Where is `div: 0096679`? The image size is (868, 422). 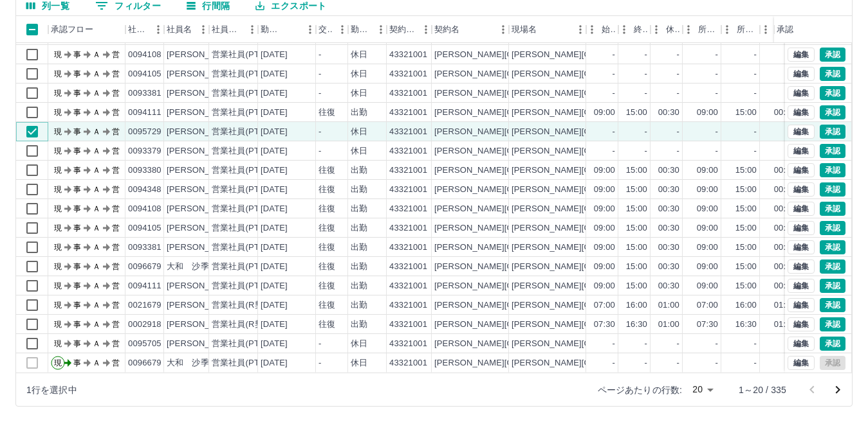 div: 0096679 is located at coordinates (145, 266).